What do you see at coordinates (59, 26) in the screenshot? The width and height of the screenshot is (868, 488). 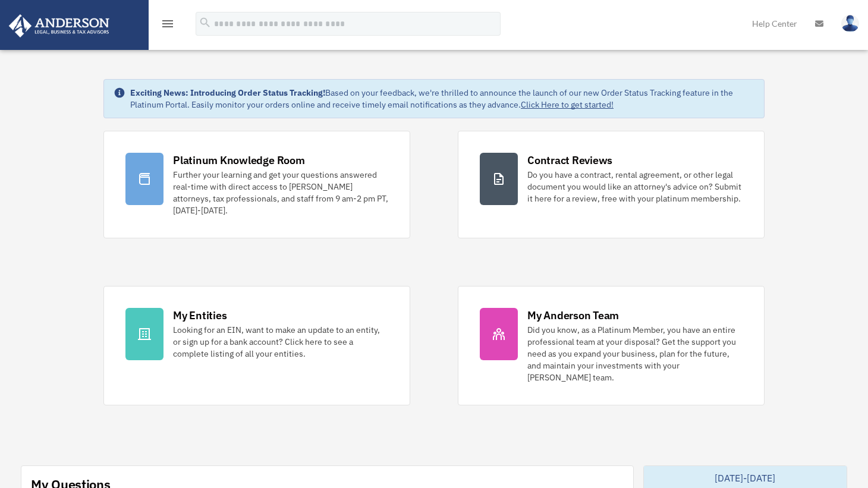 I see `img: Anderson Advisors Platinum Portal` at bounding box center [59, 26].